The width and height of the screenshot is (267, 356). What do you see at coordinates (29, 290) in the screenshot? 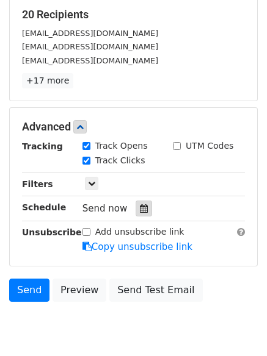
I see `a: Send` at bounding box center [29, 290].